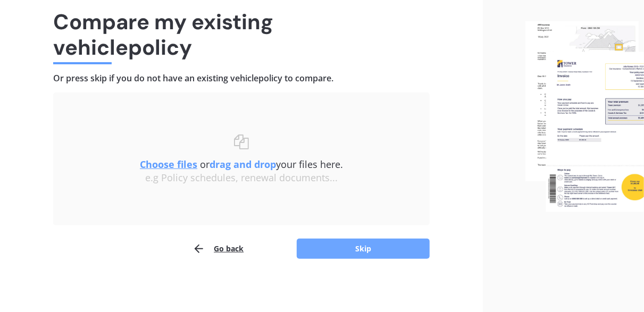  Describe the element at coordinates (218, 249) in the screenshot. I see `button: Go back` at that location.